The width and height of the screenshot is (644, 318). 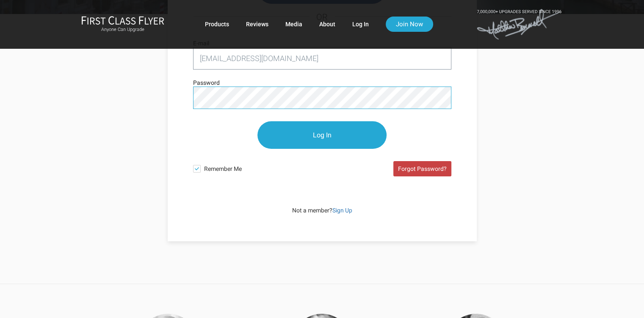 I want to click on a: First Class FlyerAnyone Can Upgrade, so click(x=123, y=24).